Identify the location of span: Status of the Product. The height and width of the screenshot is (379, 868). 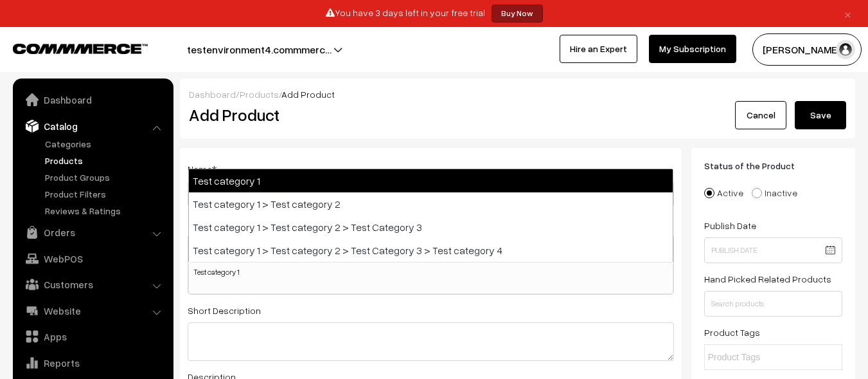
(757, 165).